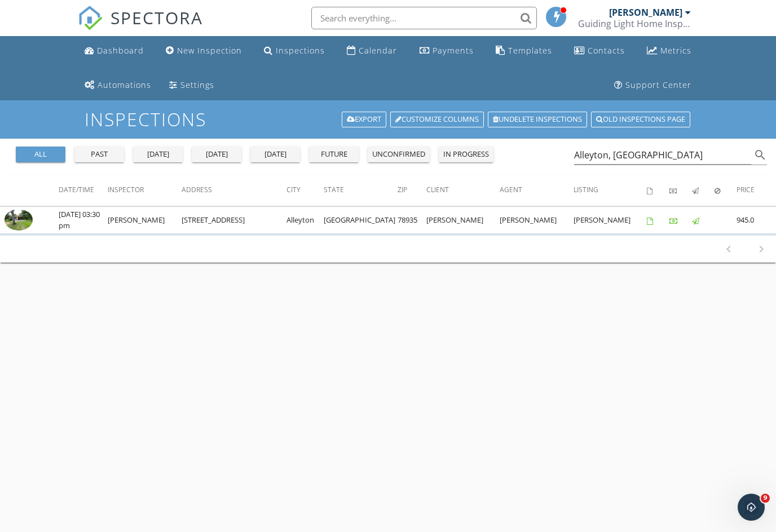  Describe the element at coordinates (99, 154) in the screenshot. I see `button: past` at that location.